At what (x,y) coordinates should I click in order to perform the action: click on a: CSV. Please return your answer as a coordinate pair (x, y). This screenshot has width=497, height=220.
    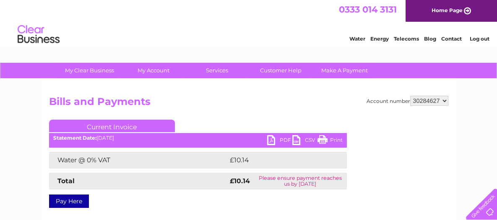
    Looking at the image, I should click on (305, 141).